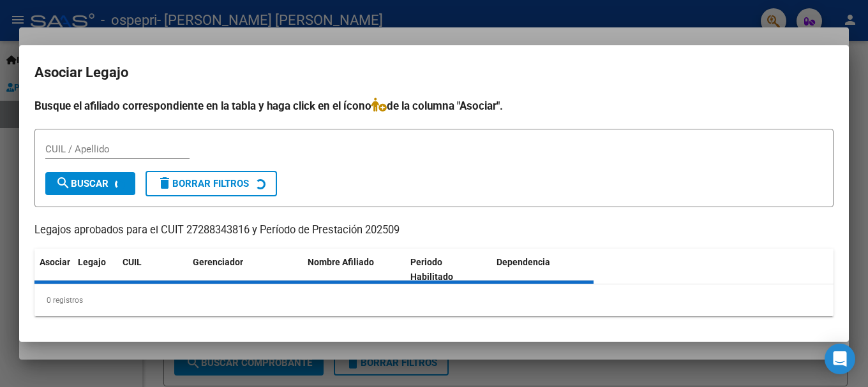 The image size is (868, 387). Describe the element at coordinates (341, 262) in the screenshot. I see `span: Nombre Afiliado` at that location.